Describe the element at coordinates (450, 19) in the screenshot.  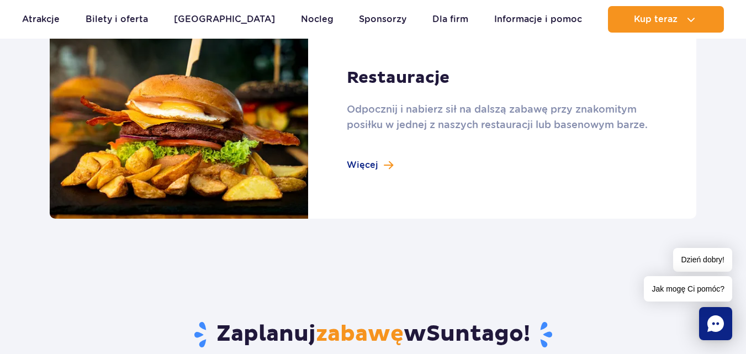
I see `a: Dla firm` at that location.